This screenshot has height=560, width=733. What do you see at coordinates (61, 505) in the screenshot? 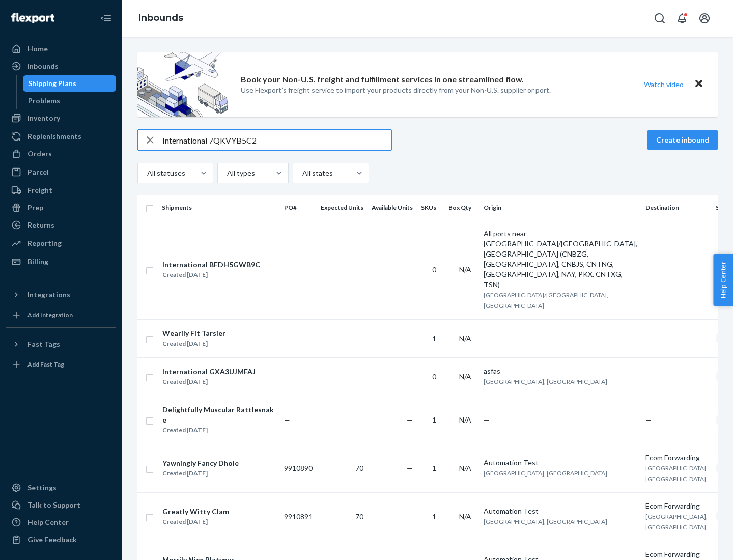
I see `a: Talk to Support` at bounding box center [61, 505].